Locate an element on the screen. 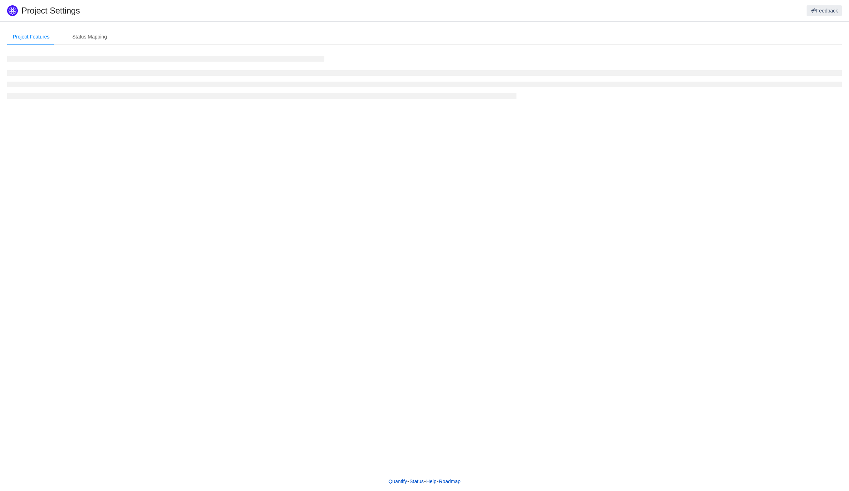 This screenshot has width=849, height=491. a: Roadmap is located at coordinates (450, 482).